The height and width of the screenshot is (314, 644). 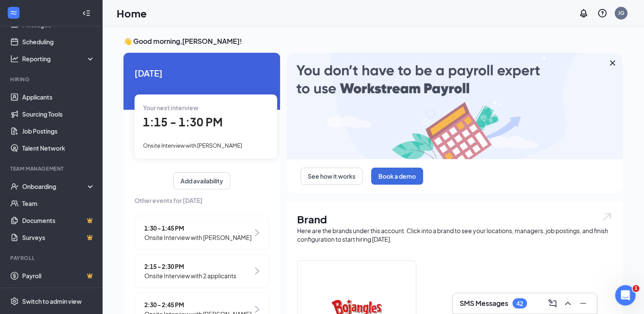 What do you see at coordinates (191, 267) in the screenshot?
I see `span: 2:15 - 2:30 PM` at bounding box center [191, 267].